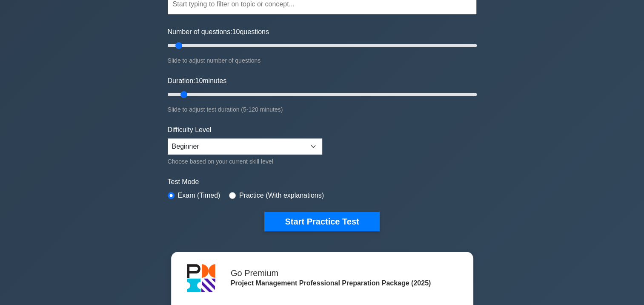 The image size is (644, 305). I want to click on div: Slide to adjust number of questions, so click(322, 60).